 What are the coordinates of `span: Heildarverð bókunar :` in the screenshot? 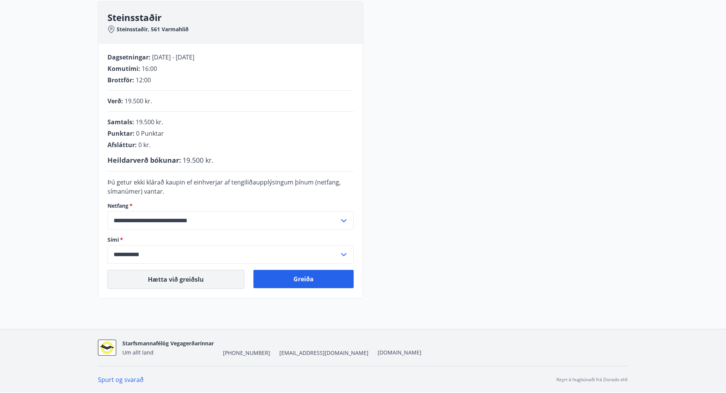 It's located at (144, 160).